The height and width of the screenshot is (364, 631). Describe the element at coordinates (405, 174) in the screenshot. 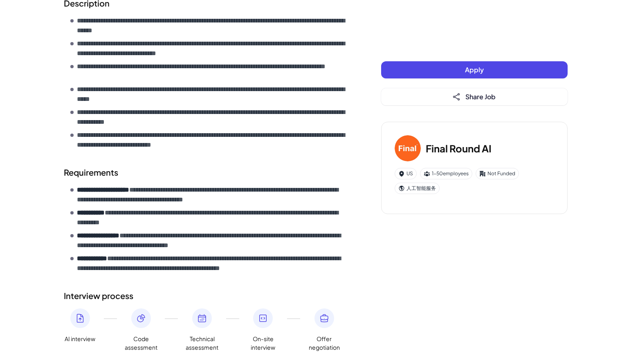

I see `div: US` at that location.